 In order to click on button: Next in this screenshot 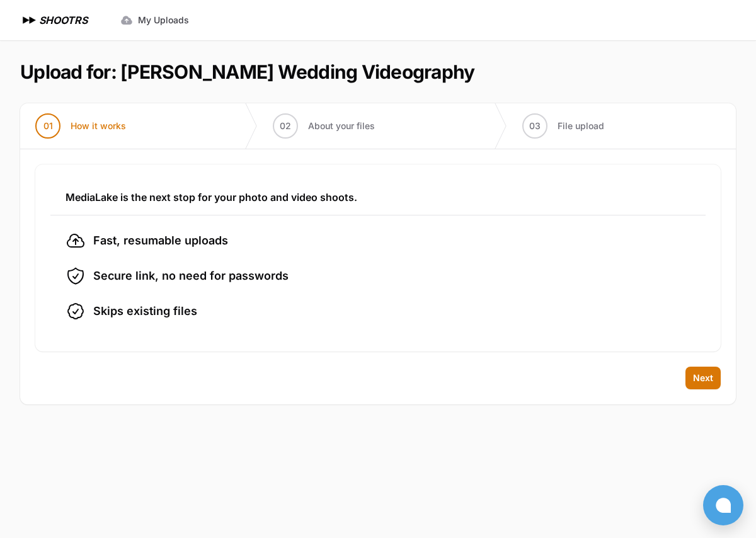, I will do `click(703, 378)`.